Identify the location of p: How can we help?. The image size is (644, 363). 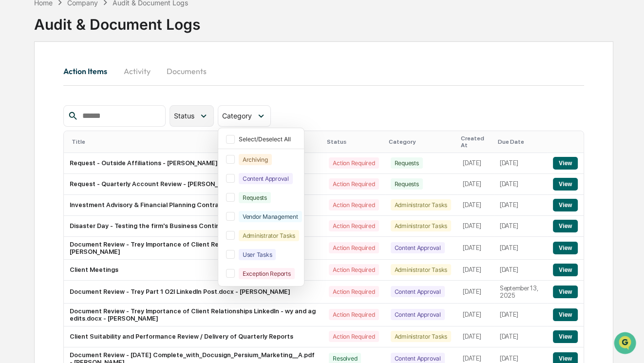
(94, 28).